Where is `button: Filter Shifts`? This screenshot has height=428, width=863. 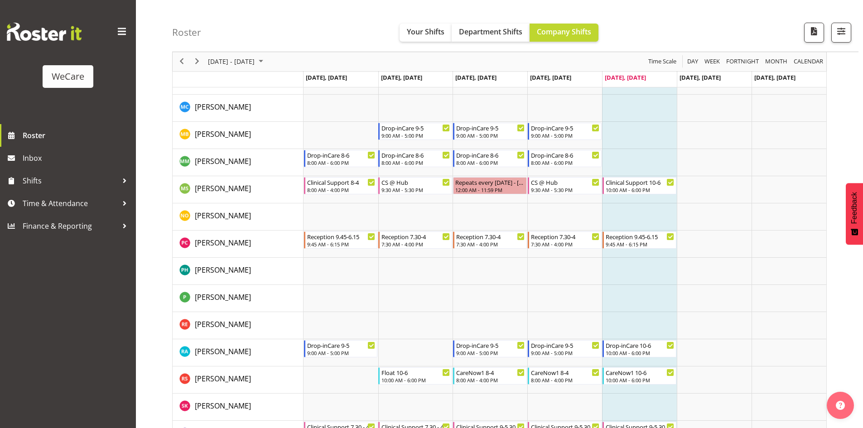 button: Filter Shifts is located at coordinates (841, 33).